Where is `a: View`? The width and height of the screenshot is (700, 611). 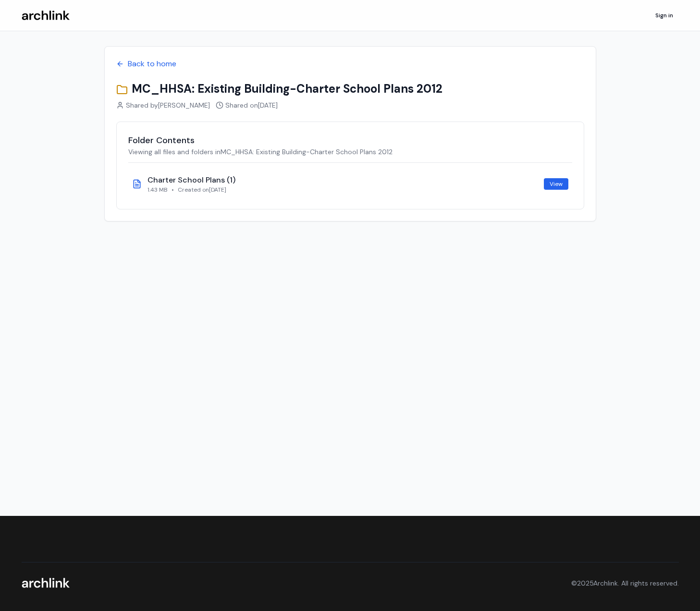
a: View is located at coordinates (555, 184).